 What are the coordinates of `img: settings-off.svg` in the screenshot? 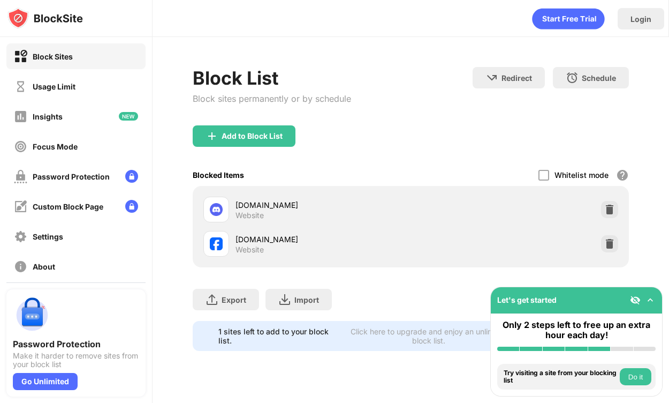 It's located at (20, 236).